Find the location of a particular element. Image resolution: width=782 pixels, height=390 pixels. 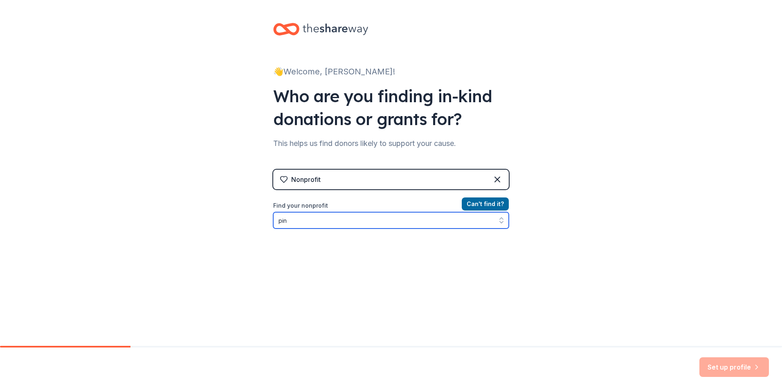

input: Search by name, EIN, or city is located at coordinates (391, 221).